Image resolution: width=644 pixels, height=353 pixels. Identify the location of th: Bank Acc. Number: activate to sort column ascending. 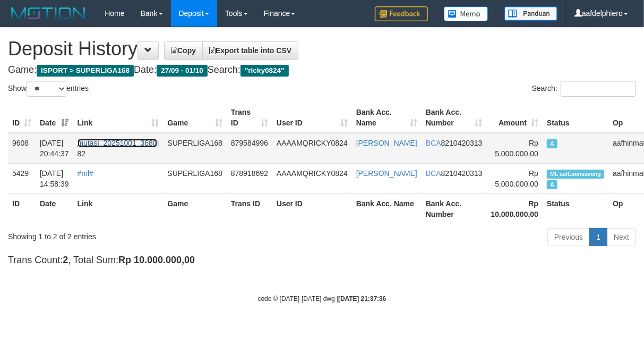
(453, 117).